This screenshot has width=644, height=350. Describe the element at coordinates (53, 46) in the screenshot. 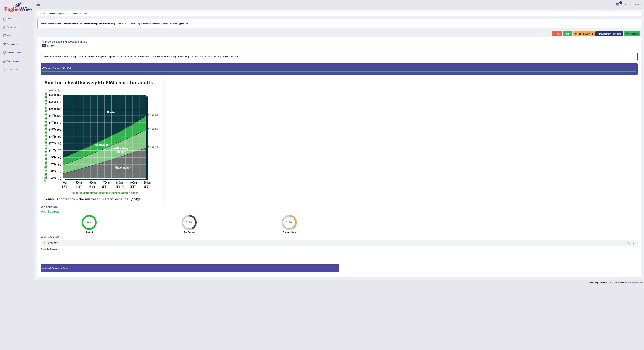

I see `small: BMI` at that location.